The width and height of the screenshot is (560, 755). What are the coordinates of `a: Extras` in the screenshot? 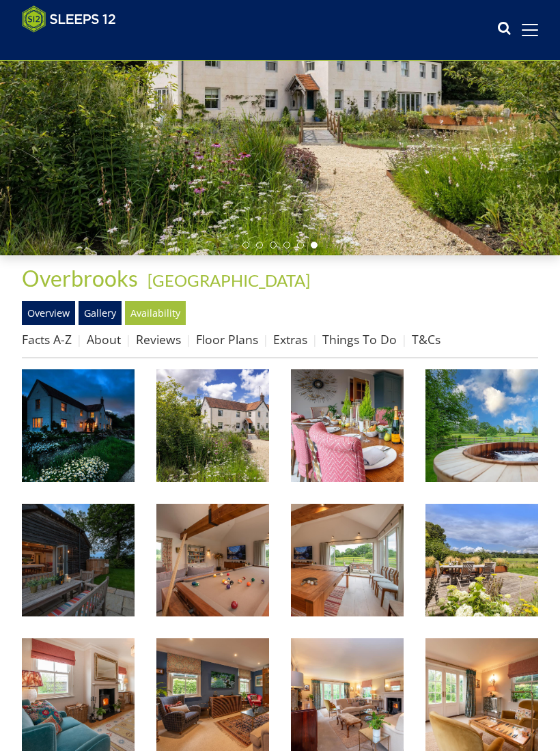 It's located at (290, 340).